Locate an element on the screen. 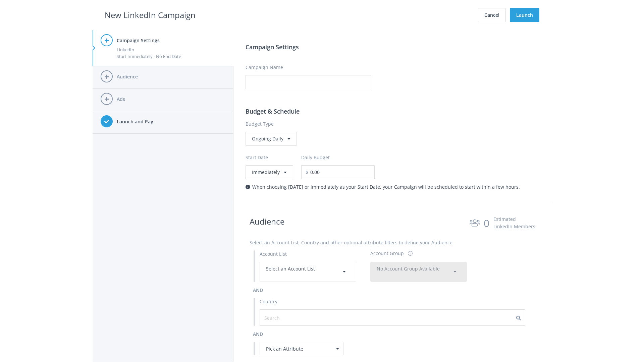 Image resolution: width=644 pixels, height=362 pixels. button: Launch is located at coordinates (525, 15).